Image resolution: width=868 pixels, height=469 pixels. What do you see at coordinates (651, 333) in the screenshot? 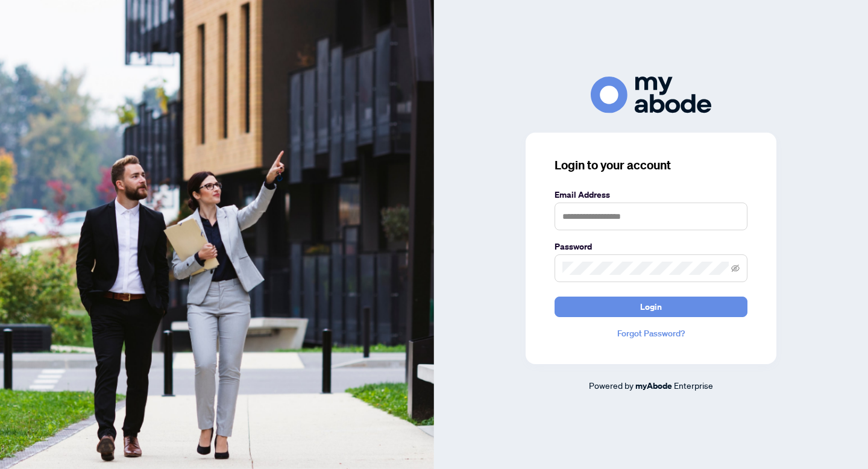
I see `a: Forgot Password?` at bounding box center [651, 333].